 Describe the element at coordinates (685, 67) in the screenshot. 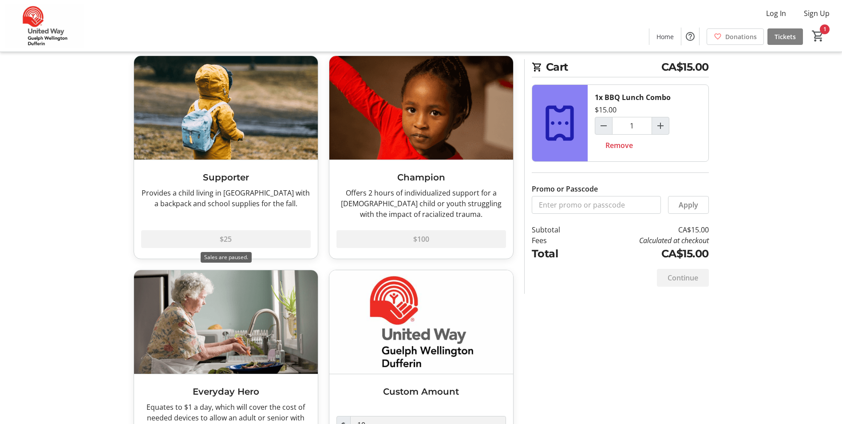

I see `span: CA$15.00` at that location.